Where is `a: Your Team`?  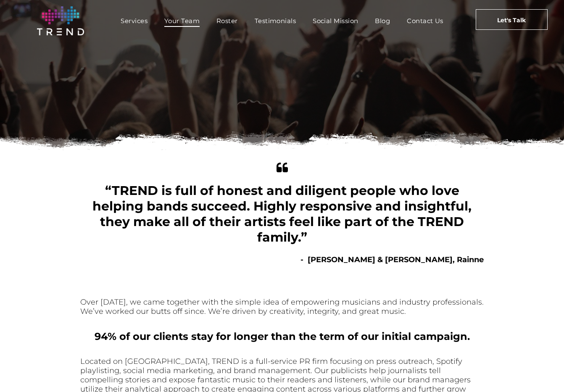 a: Your Team is located at coordinates (182, 21).